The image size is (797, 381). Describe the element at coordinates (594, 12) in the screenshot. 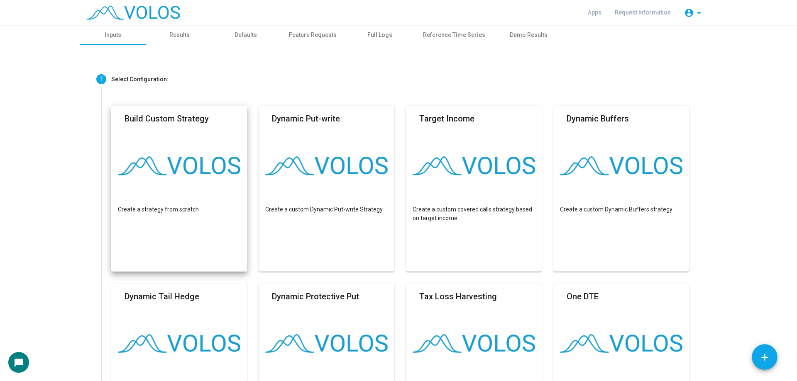

I see `span: Apps` at that location.